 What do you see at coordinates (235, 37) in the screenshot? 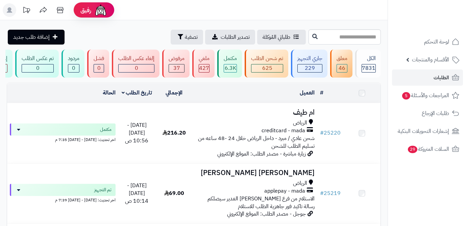
I see `span: تصدير الطلبات` at bounding box center [235, 37].